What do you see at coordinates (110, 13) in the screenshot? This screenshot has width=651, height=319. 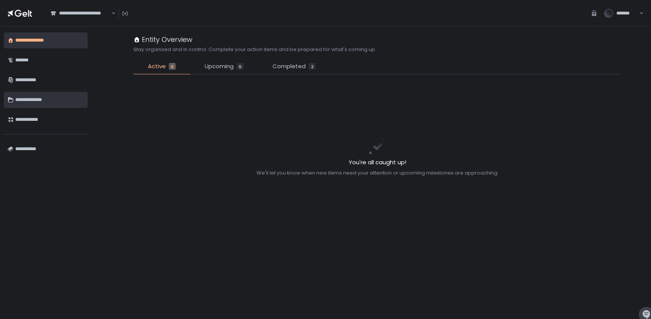 I see `input: Search for option` at bounding box center [110, 13].